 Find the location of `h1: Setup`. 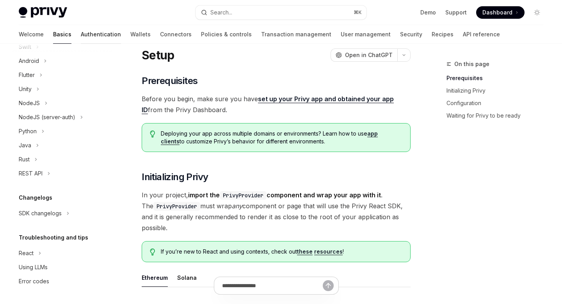

h1: Setup is located at coordinates (158, 55).